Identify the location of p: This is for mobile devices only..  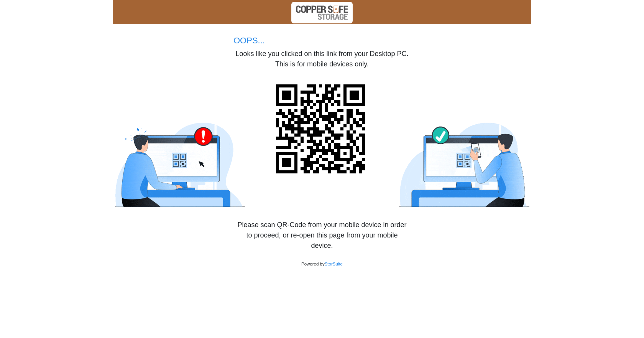
(322, 64).